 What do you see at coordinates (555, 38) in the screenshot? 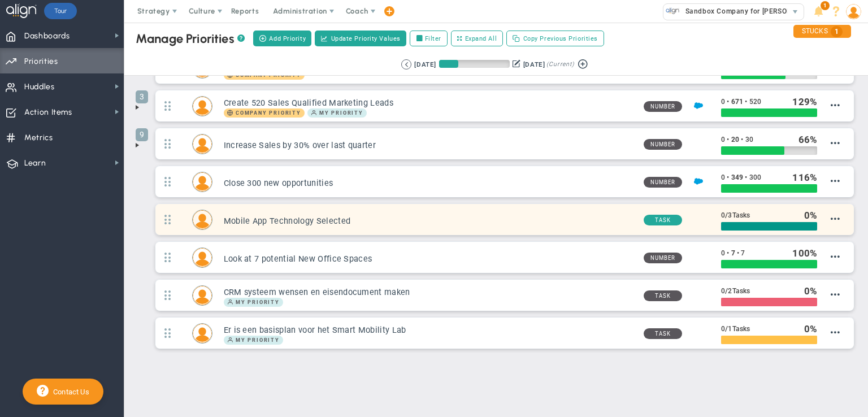
I see `button: Copy Previous Priorities` at bounding box center [555, 38].